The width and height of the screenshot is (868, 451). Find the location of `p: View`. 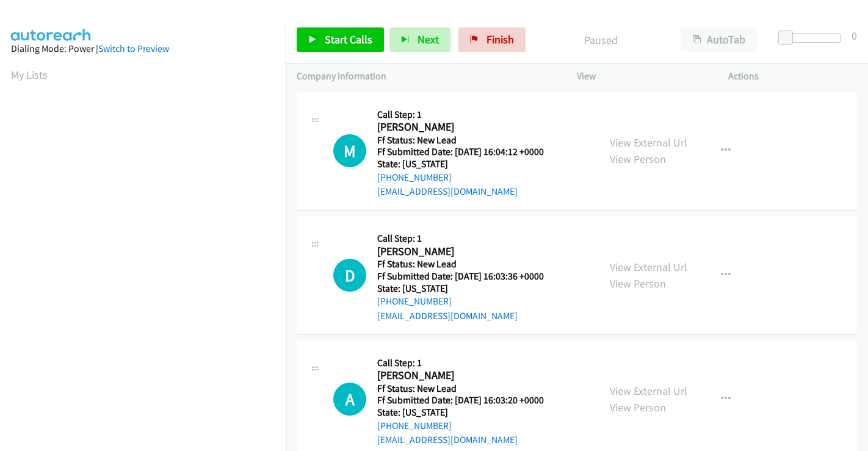

p: View is located at coordinates (642, 77).